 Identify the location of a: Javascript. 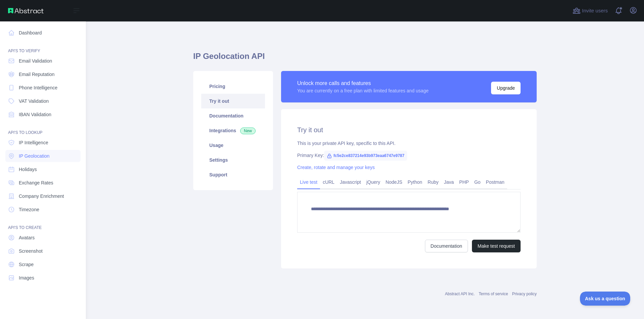
(350, 182).